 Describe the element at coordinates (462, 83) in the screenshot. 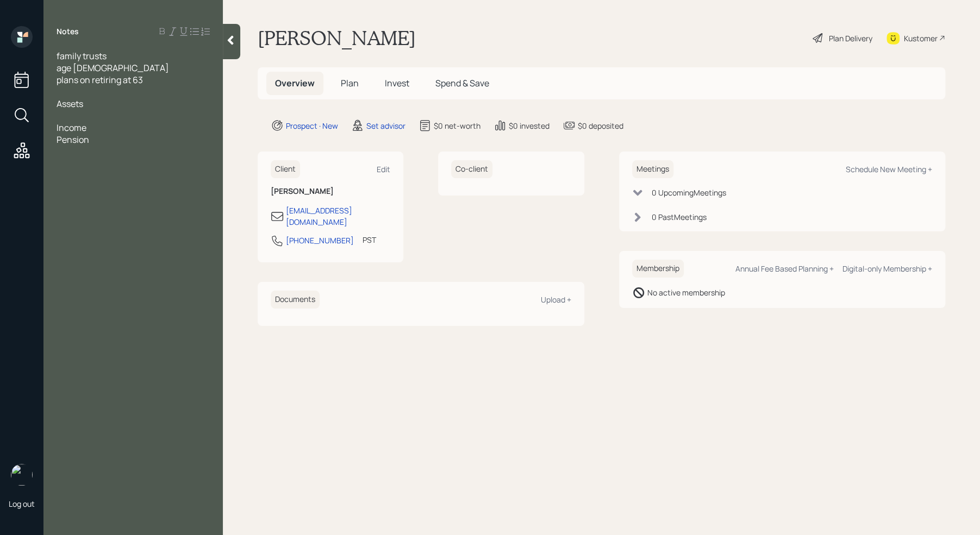

I see `span: Spend & Save` at that location.